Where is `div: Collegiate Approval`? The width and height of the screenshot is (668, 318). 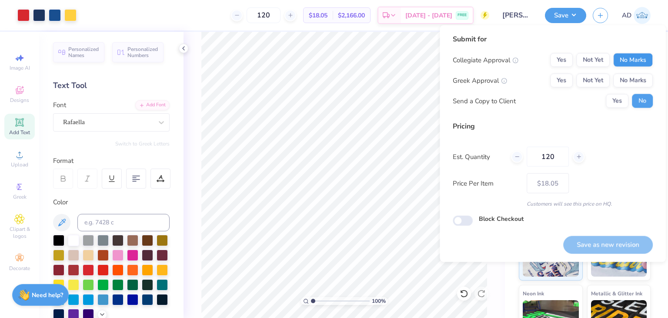 div: Collegiate Approval is located at coordinates (486, 60).